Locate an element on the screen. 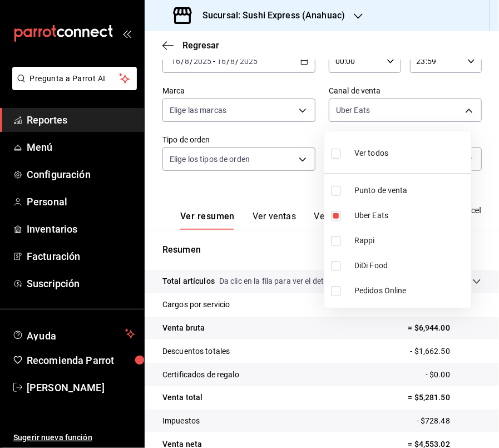 This screenshot has height=448, width=499. span: DiDi Food is located at coordinates (411, 265).